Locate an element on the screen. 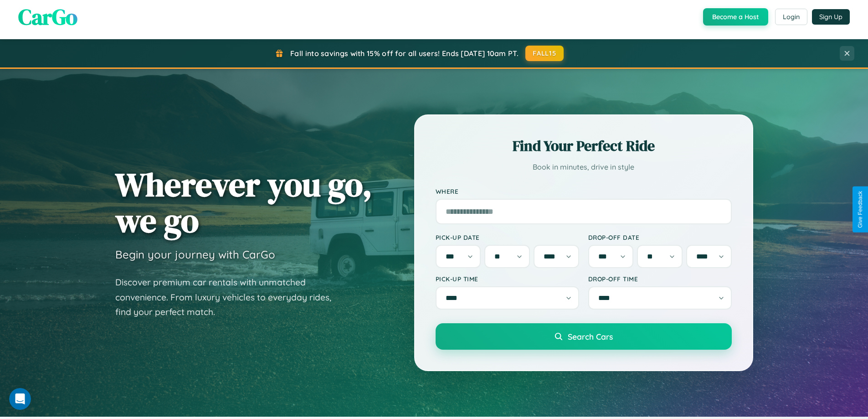  h1: Wherever you go, we go is located at coordinates (244, 202).